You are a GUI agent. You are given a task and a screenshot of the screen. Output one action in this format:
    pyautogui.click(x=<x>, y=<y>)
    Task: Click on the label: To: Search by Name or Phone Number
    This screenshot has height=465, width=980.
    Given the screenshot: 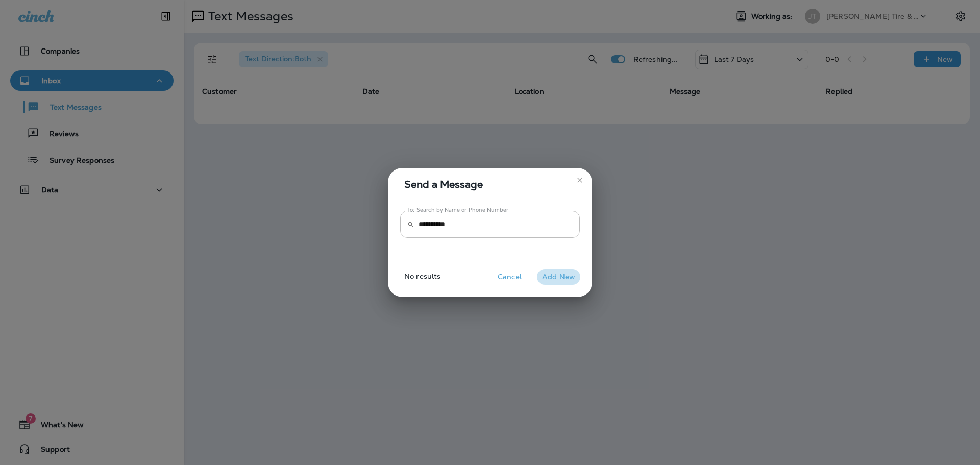 What is the action you would take?
    pyautogui.click(x=458, y=210)
    